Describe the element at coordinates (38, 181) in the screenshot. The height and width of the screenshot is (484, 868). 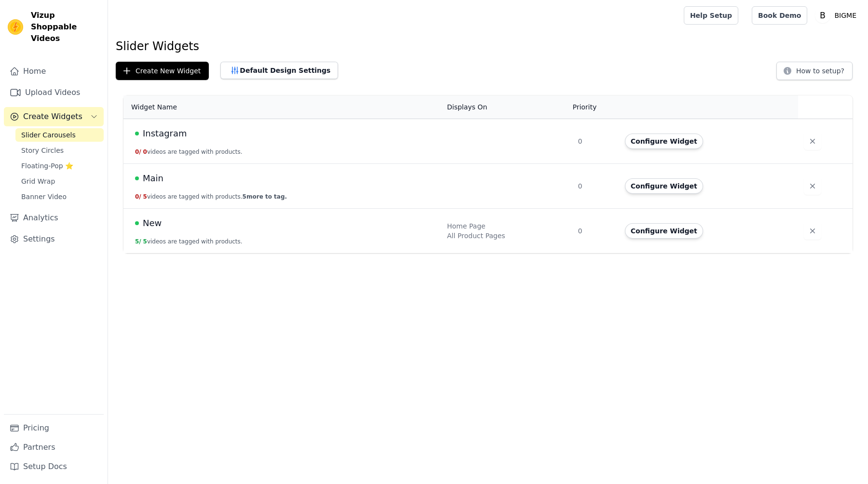
I see `span: Grid Wrap` at that location.